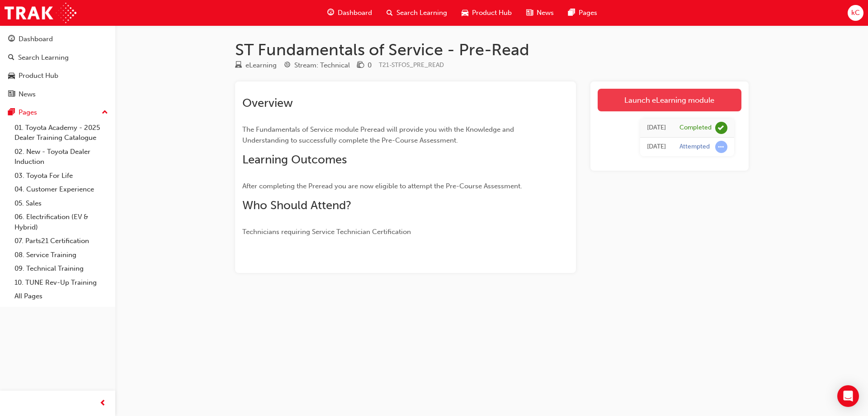 The height and width of the screenshot is (416, 868). Describe the element at coordinates (57, 57) in the screenshot. I see `a: Search Learning` at that location.